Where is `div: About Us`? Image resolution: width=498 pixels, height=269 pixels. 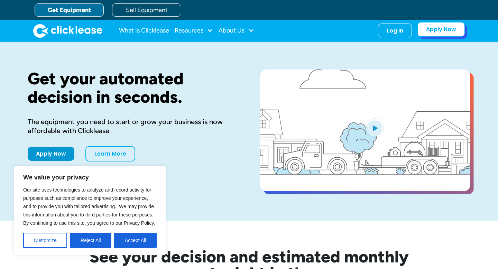
div: About Us is located at coordinates (236, 31).